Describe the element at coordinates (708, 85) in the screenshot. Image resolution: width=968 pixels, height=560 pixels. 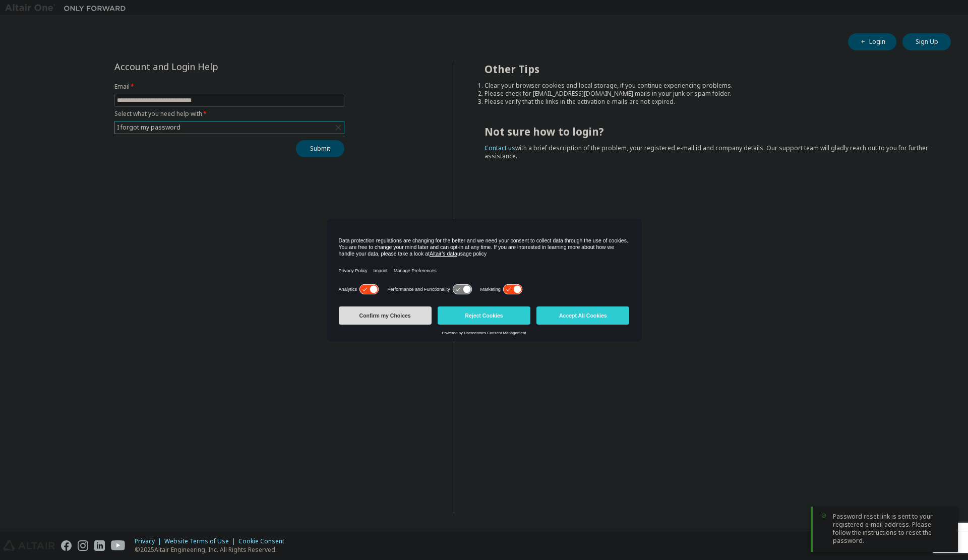
I see `li: Clear your browser cookies and local storage, if you continue experiencing problems.` at that location.